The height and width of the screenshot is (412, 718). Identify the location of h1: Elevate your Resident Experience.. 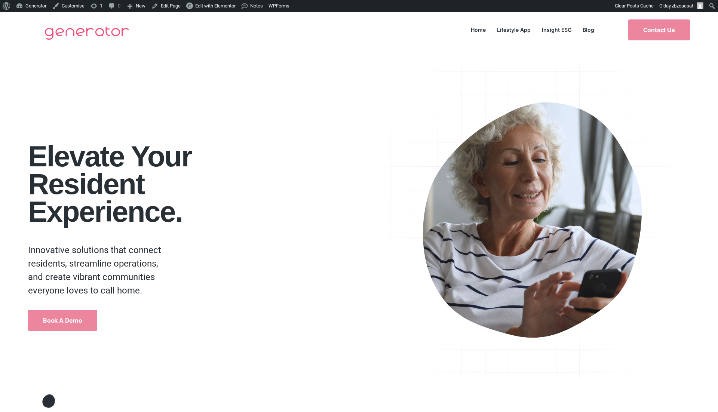
(197, 184).